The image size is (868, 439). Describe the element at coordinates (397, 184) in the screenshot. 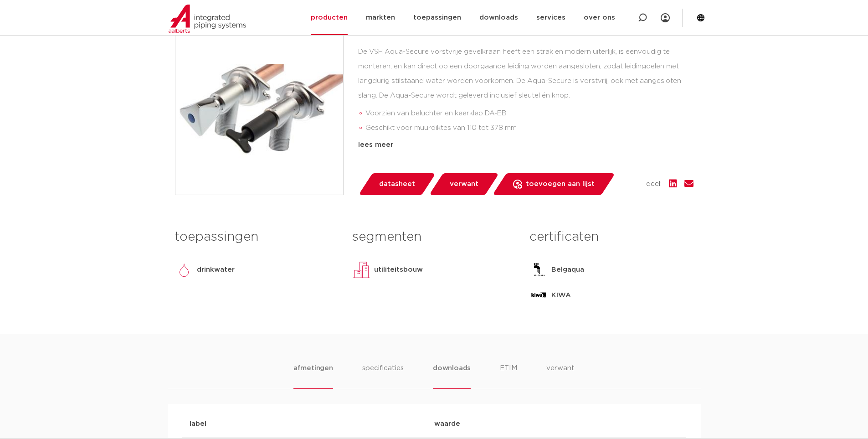

I see `a: datasheet` at that location.